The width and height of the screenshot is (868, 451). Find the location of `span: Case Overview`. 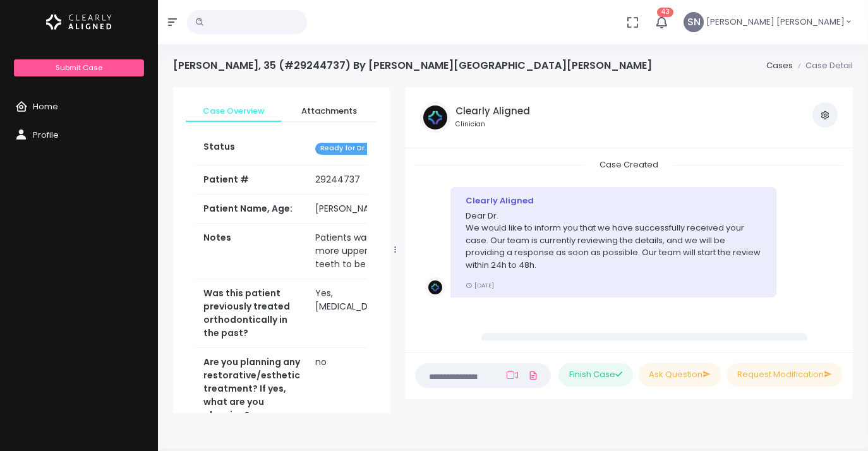

span: Case Overview is located at coordinates (233, 111).